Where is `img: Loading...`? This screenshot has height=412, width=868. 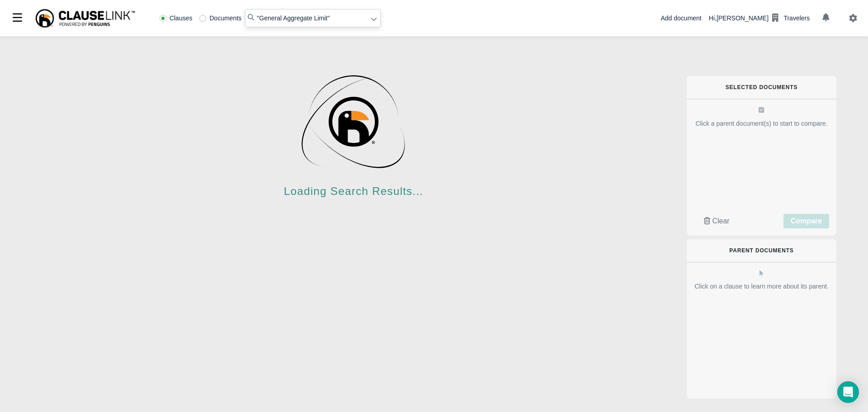 img: Loading... is located at coordinates (354, 122).